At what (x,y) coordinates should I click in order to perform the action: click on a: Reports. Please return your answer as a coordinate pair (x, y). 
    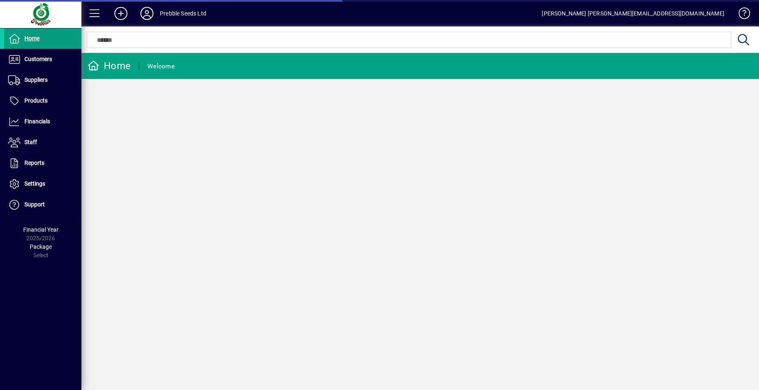
    Looking at the image, I should click on (43, 163).